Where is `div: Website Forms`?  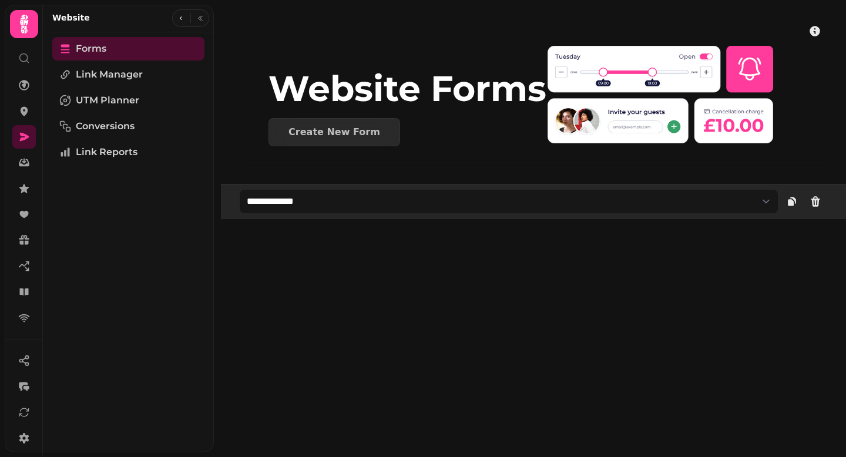
div: Website Forms is located at coordinates (408, 89).